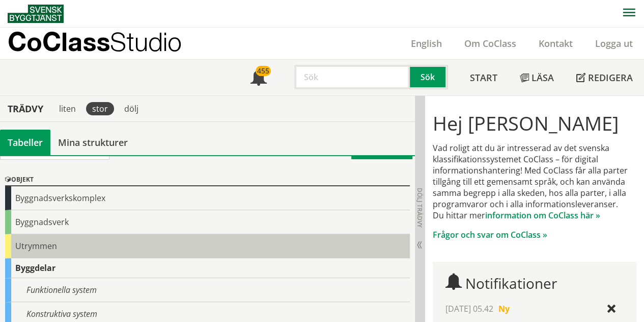  I want to click on div: Byggnadsverkskomplex, so click(207, 197).